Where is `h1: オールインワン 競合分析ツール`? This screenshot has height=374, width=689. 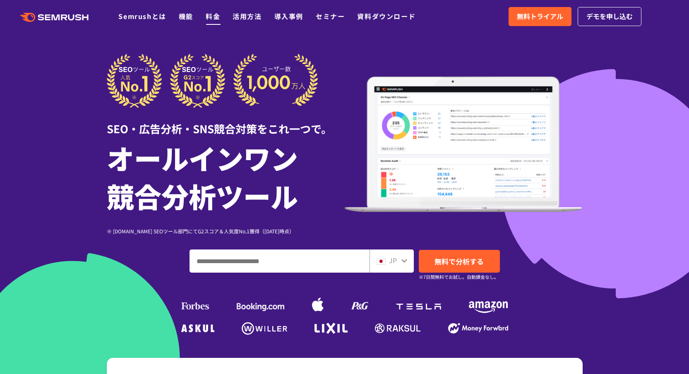
h1: オールインワン 競合分析ツール is located at coordinates (226, 177).